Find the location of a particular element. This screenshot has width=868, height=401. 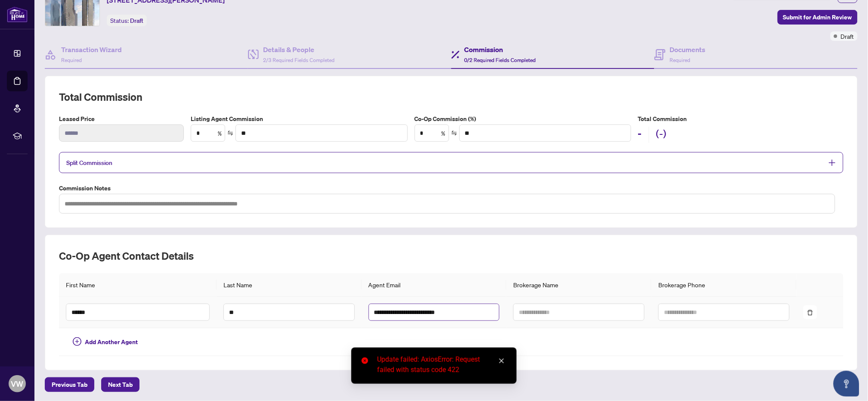

div: Split Commission is located at coordinates (451, 162).